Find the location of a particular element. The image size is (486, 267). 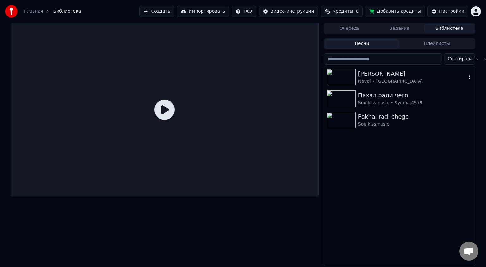

button: Кредиты0 is located at coordinates (342, 11).